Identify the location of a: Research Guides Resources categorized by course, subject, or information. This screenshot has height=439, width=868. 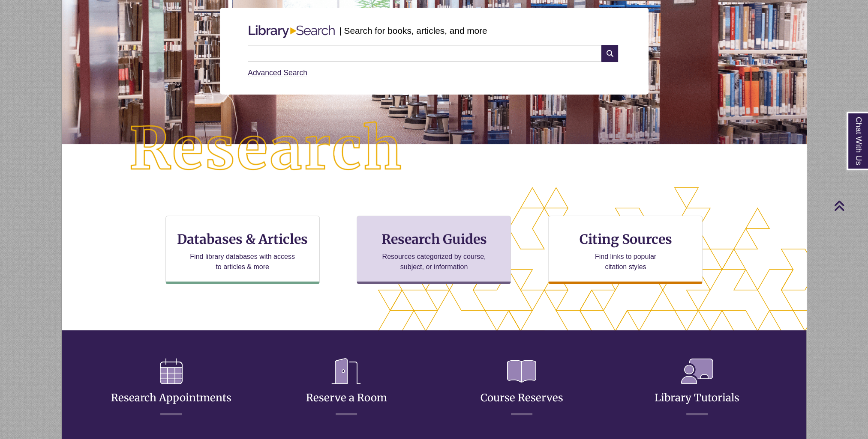
(434, 250).